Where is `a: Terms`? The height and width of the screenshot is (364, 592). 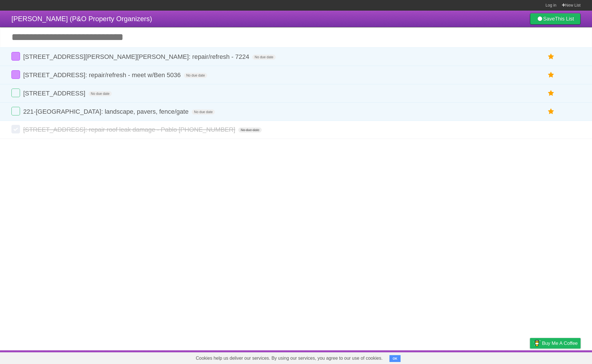 a: Terms is located at coordinates (509, 357).